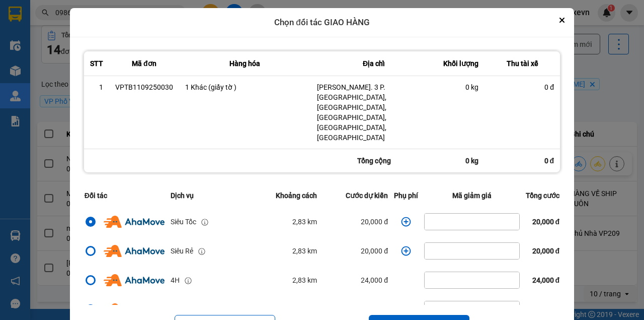  I want to click on div: Hàng hóa, so click(245, 63).